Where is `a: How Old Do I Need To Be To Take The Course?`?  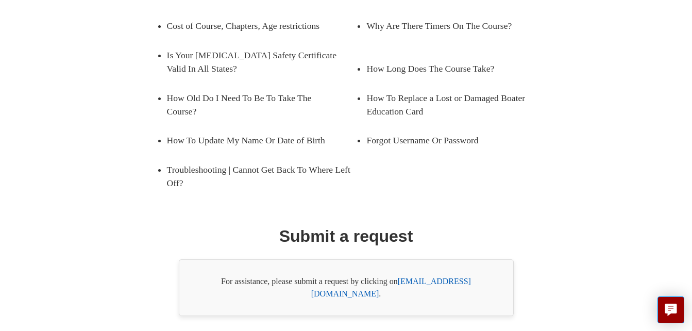 a: How Old Do I Need To Be To Take The Course? is located at coordinates (254, 105).